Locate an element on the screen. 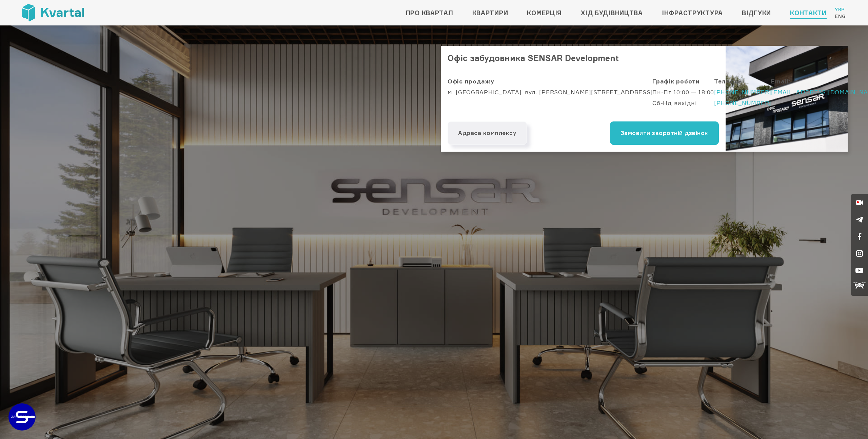 This screenshot has width=868, height=439. a: Контакти is located at coordinates (808, 13).